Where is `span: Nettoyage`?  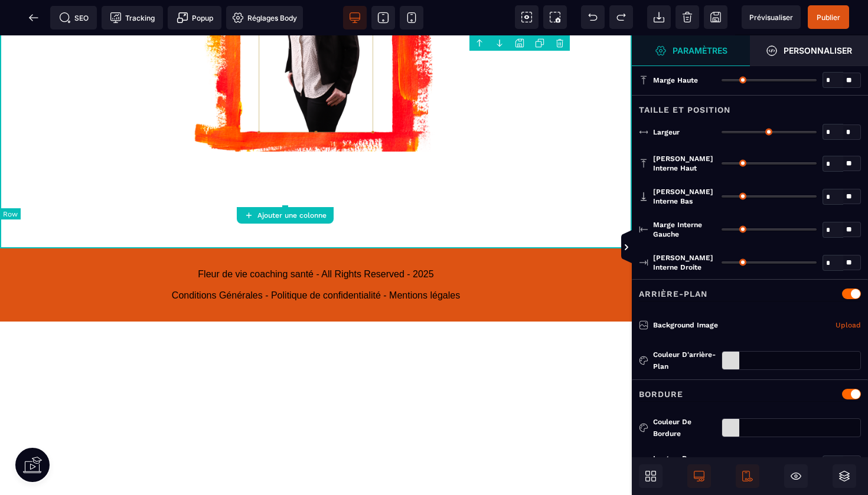
span: Nettoyage is located at coordinates (687, 17).